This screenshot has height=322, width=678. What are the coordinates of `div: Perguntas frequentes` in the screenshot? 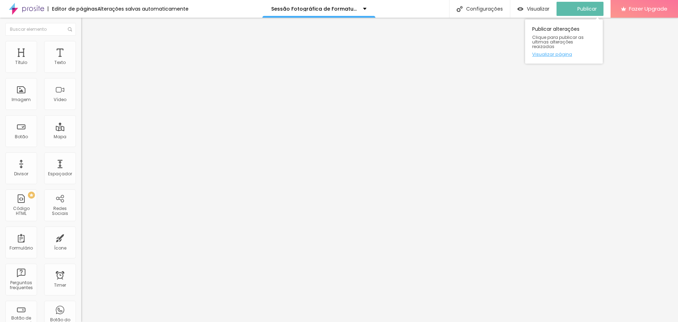 It's located at (21, 285).